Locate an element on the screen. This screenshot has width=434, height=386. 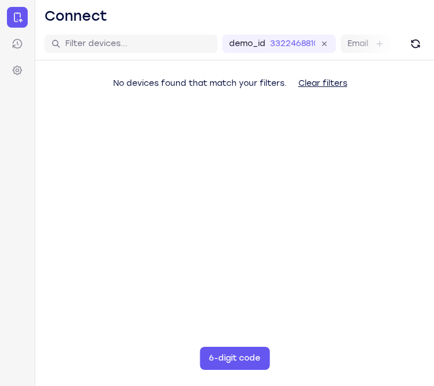
button: Refresh is located at coordinates (415, 44).